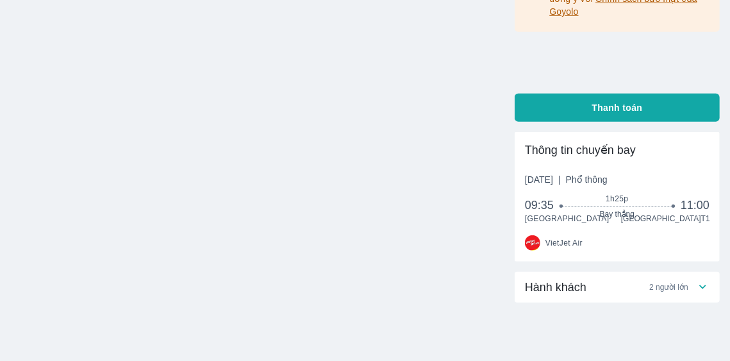 Image resolution: width=730 pixels, height=361 pixels. I want to click on span: 11:00, so click(695, 205).